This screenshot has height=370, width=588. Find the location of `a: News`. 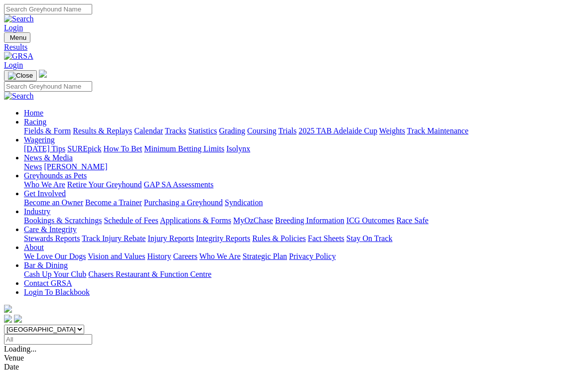

a: News is located at coordinates (33, 166).